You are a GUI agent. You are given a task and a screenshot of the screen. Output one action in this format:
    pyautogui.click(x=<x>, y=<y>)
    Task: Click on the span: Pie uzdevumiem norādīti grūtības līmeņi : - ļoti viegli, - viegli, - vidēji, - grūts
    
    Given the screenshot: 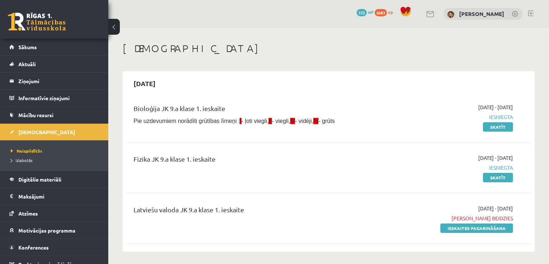 What is the action you would take?
    pyautogui.click(x=234, y=121)
    